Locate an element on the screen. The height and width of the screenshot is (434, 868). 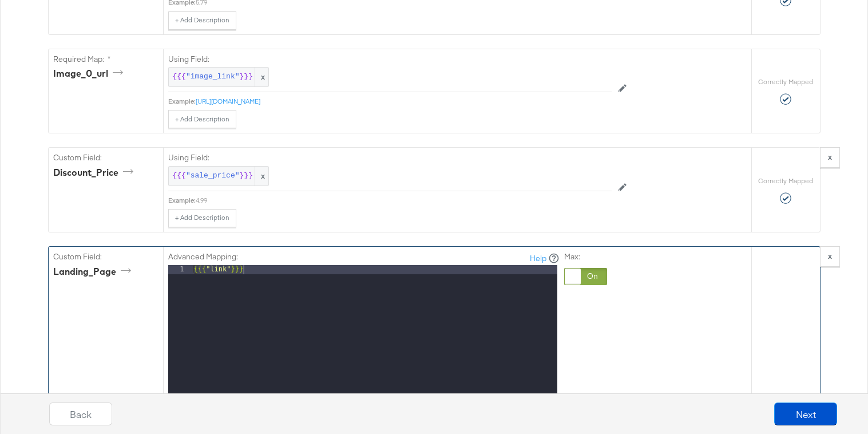
label: Required Map: * is located at coordinates (106, 59).